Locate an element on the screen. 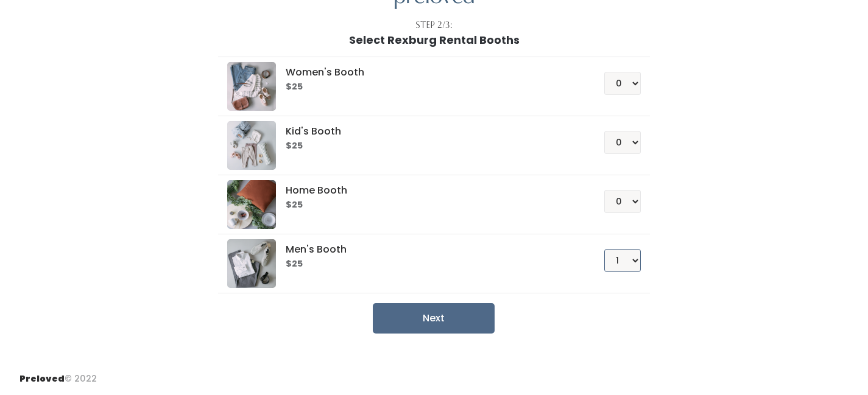 Image resolution: width=868 pixels, height=395 pixels. div: Step 2/3: is located at coordinates (434, 25).